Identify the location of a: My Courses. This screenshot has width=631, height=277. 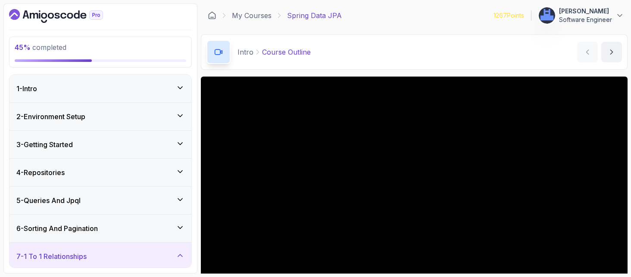
(252, 16).